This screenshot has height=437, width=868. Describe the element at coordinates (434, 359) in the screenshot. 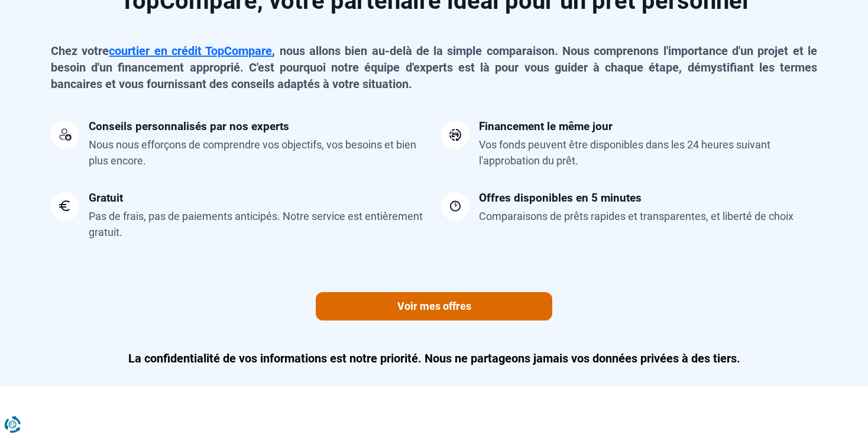

I see `p: La confidentialité de vos informations est notre priorité. Nous ne partageons jamais vos données ...` at that location.